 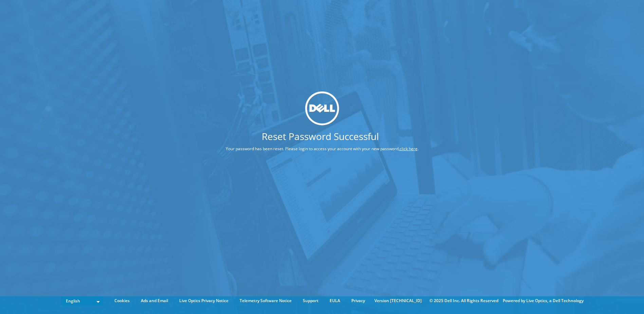 What do you see at coordinates (322, 108) in the screenshot?
I see `img: dell_svg_logo.svg` at bounding box center [322, 108].